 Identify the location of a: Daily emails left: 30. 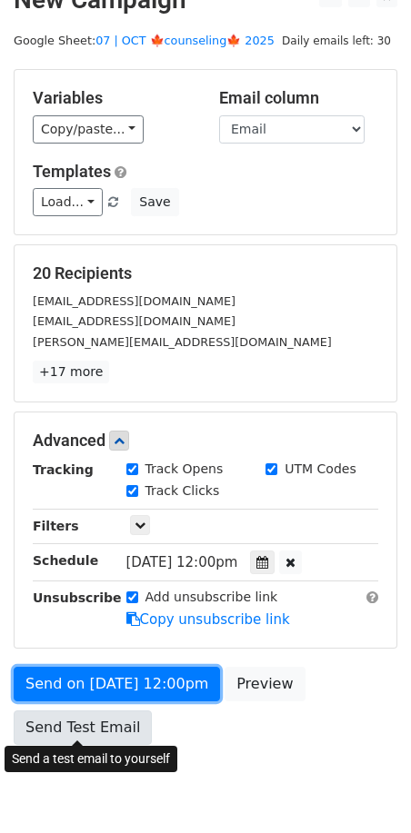
(336, 40).